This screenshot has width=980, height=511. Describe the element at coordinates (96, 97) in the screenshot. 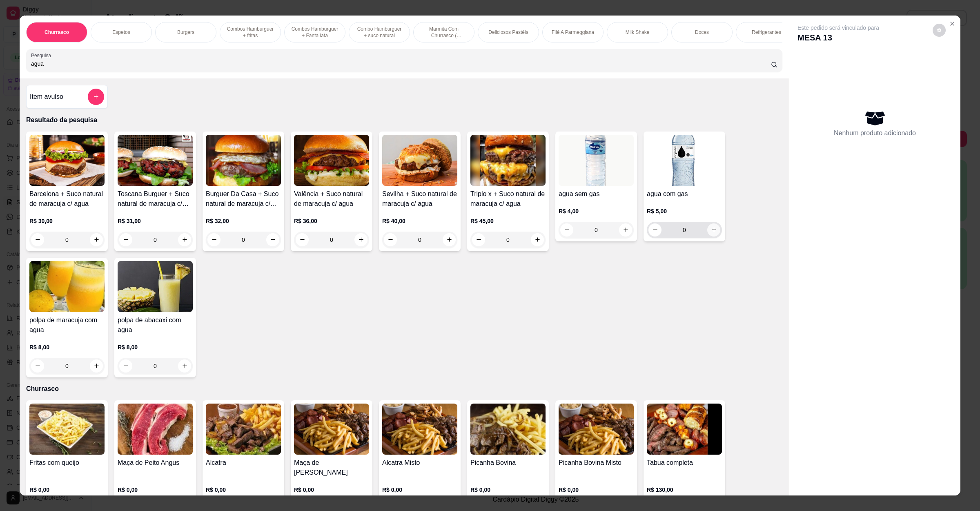

I see `button: add-separate-item` at that location.